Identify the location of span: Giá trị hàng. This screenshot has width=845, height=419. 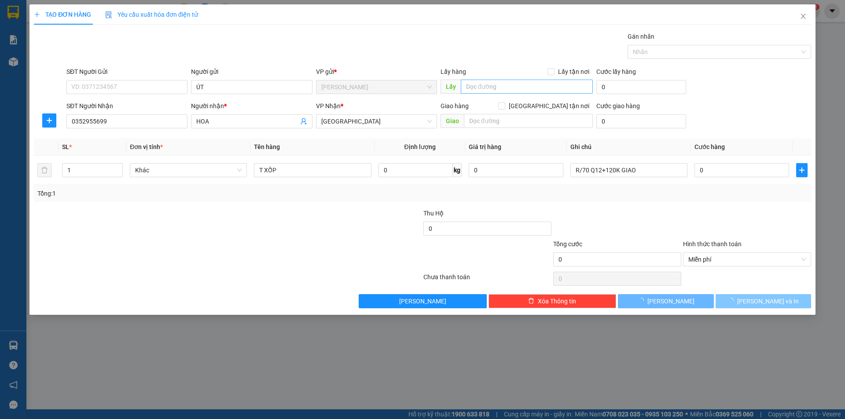
(485, 147).